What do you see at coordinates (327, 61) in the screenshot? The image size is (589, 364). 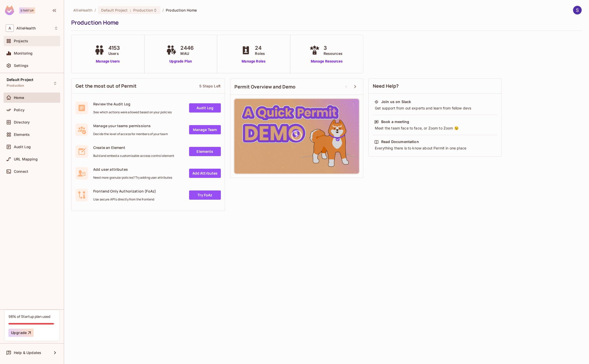 I see `a: Manage Resources` at bounding box center [327, 61].